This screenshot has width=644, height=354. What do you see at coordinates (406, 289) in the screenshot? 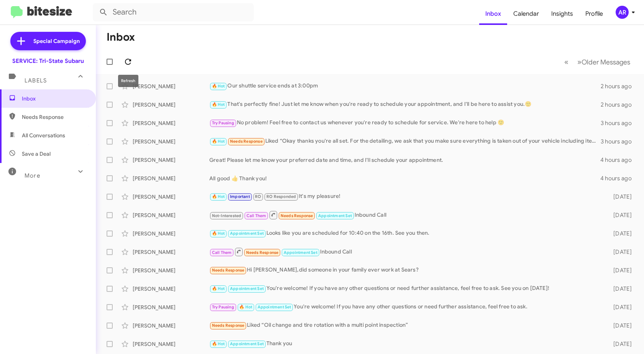
I see `div: You're welcome! If you have any other questions or need further assistance, feel free to ask. See...` at bounding box center [406, 289].